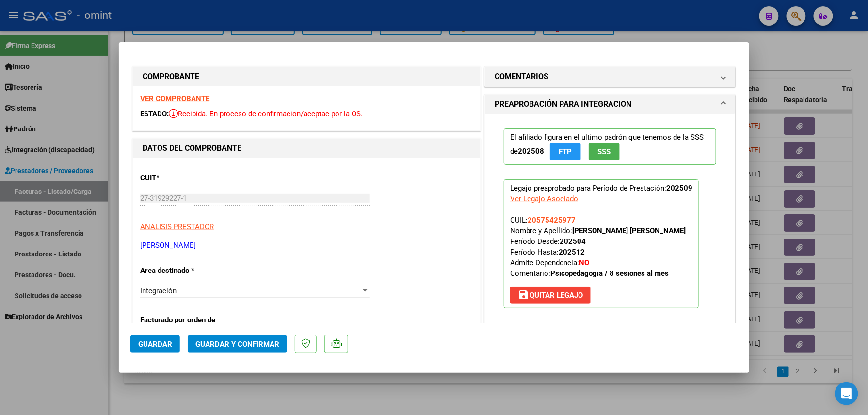  I want to click on div: Open Intercom Messenger, so click(847, 394).